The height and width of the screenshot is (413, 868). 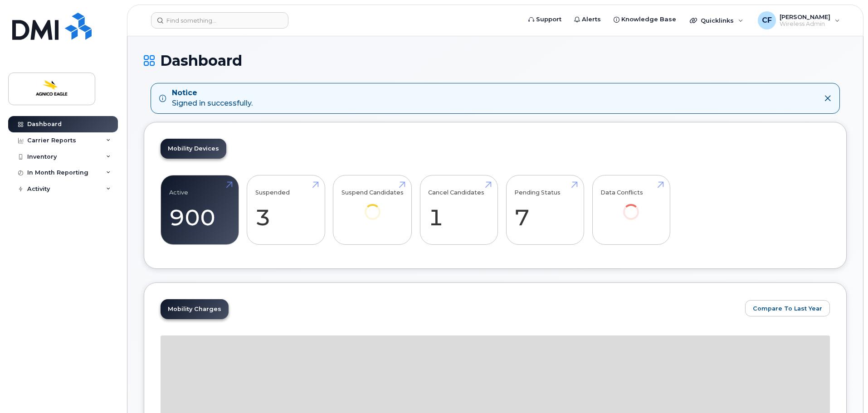 I want to click on a: Suspend Candidates, so click(x=372, y=206).